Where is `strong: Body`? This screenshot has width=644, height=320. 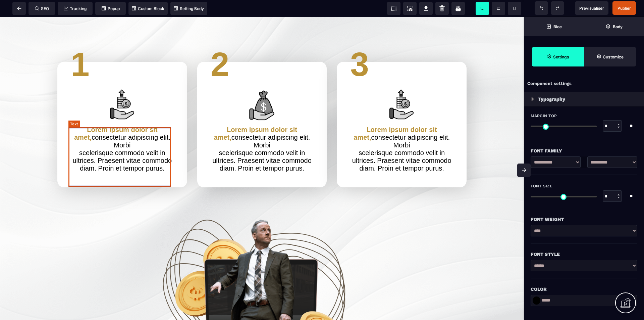
strong: Body is located at coordinates (618, 26).